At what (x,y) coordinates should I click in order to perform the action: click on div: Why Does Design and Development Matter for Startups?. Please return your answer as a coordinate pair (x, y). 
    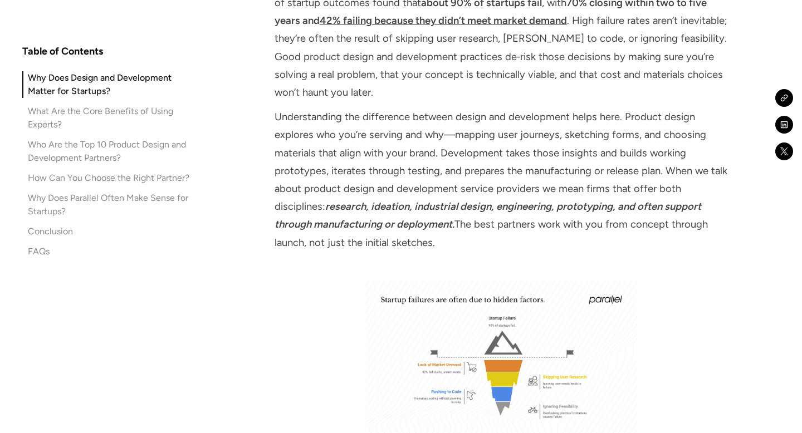
    Looking at the image, I should click on (113, 85).